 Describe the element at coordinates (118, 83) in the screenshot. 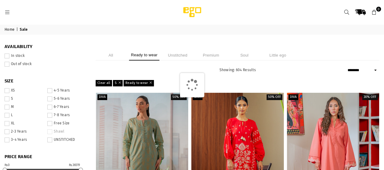

I see `a: S` at that location.